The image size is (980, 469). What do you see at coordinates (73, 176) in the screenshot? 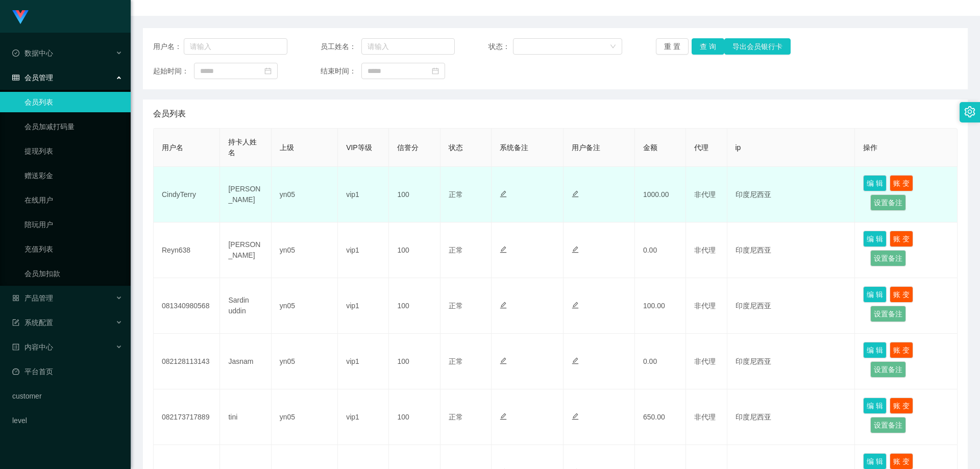
I see `a: 赠送彩金` at bounding box center [73, 176].